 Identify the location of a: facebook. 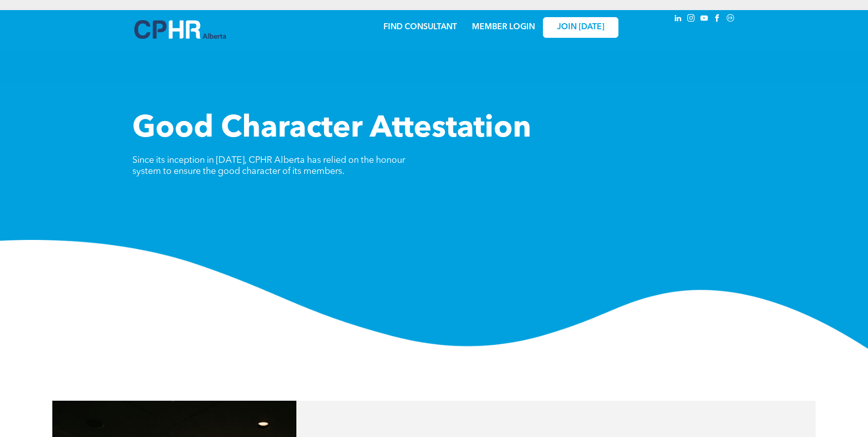
(718, 19).